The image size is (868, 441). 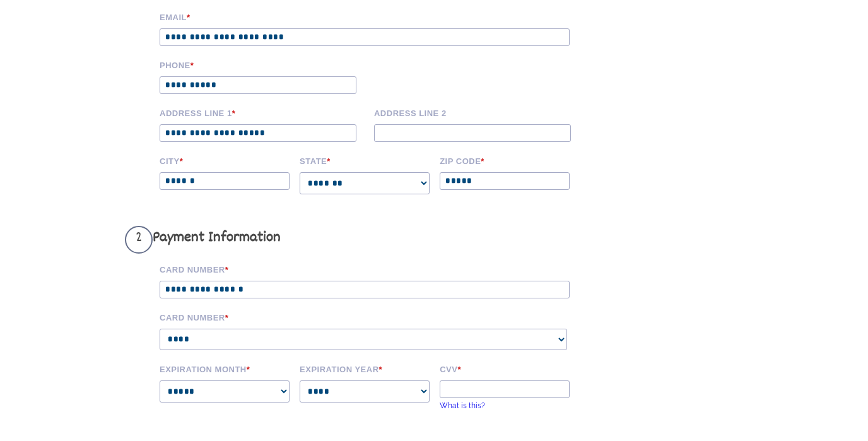 I want to click on label: City, so click(x=225, y=160).